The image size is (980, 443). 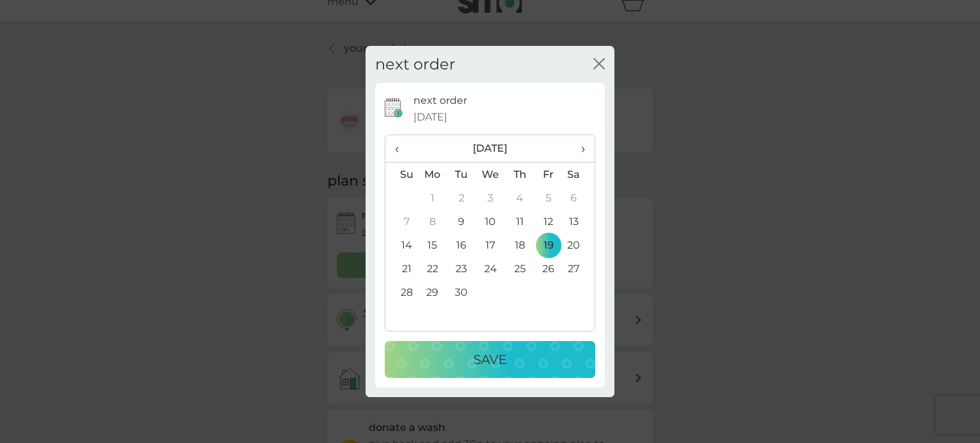 I want to click on td: 8, so click(x=433, y=222).